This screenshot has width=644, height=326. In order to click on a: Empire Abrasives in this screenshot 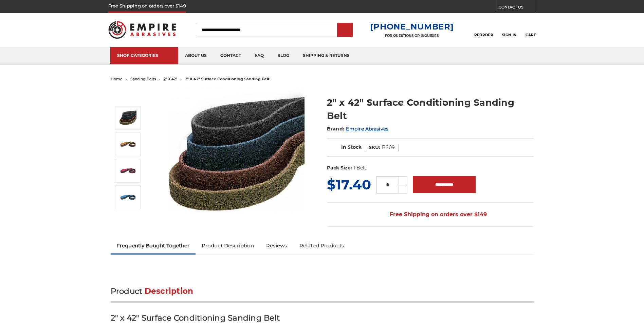, I will do `click(367, 129)`.